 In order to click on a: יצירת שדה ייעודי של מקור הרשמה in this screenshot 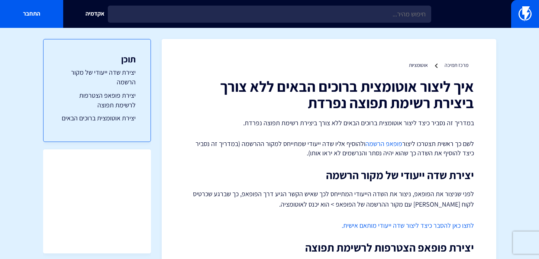, I will do `click(97, 77)`.